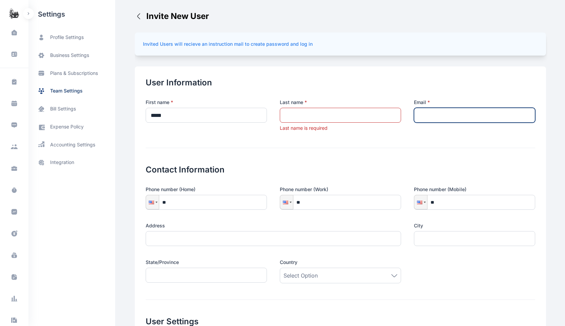 This screenshot has width=565, height=326. What do you see at coordinates (206, 102) in the screenshot?
I see `label: First name` at bounding box center [206, 102].